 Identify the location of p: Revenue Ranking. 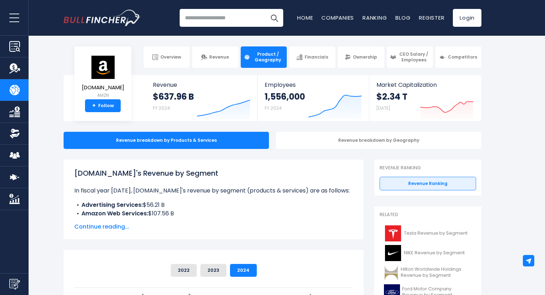
(427, 168).